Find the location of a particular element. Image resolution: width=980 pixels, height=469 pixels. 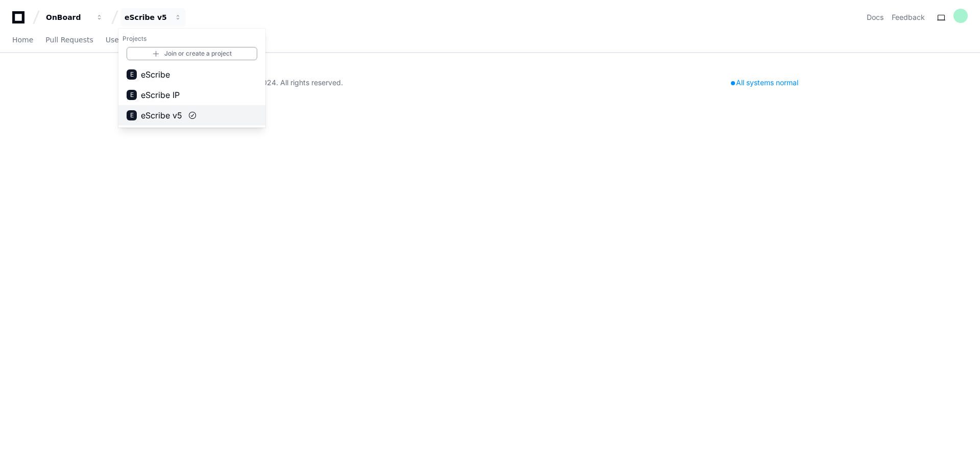

a: Pull Requests is located at coordinates (69, 40).